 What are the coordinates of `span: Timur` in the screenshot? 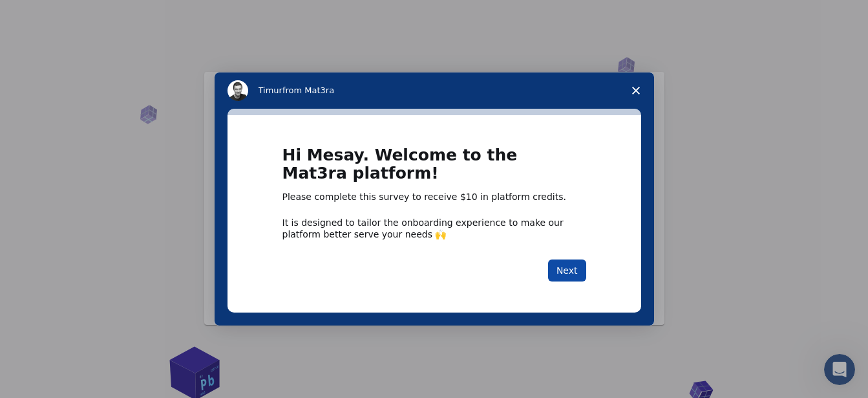 It's located at (270, 90).